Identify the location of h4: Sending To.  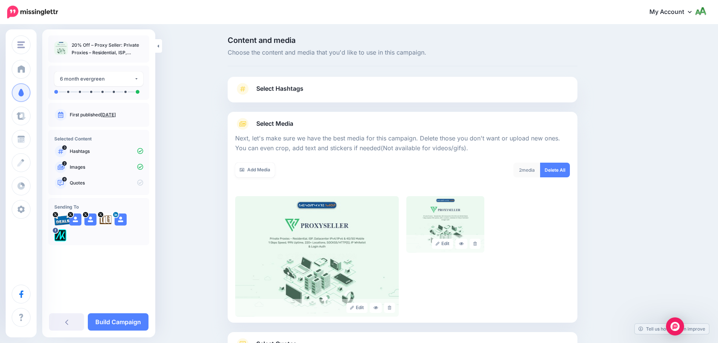
(99, 207).